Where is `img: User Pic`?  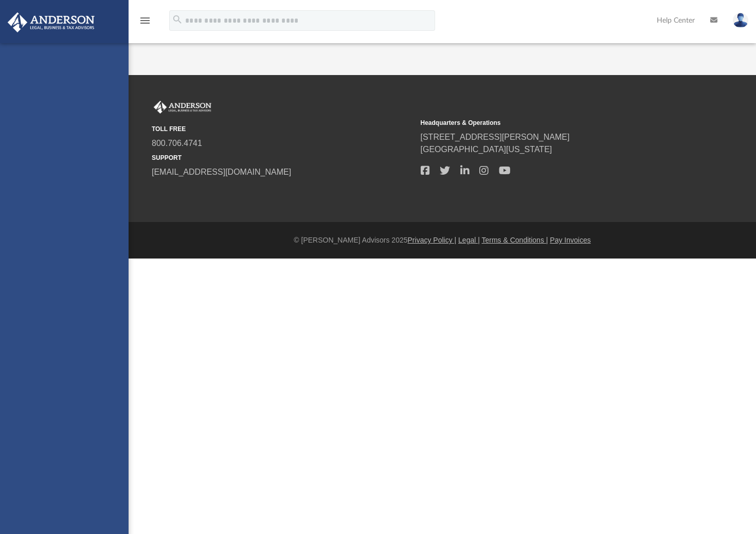
img: User Pic is located at coordinates (740, 20).